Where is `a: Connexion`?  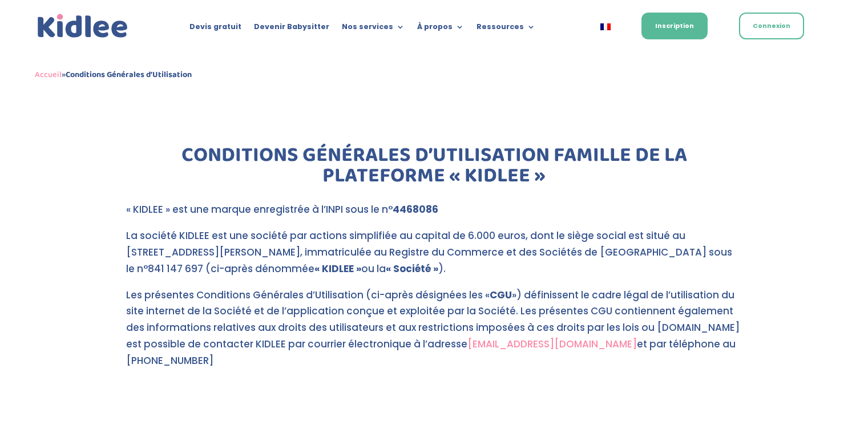
a: Connexion is located at coordinates (771, 26).